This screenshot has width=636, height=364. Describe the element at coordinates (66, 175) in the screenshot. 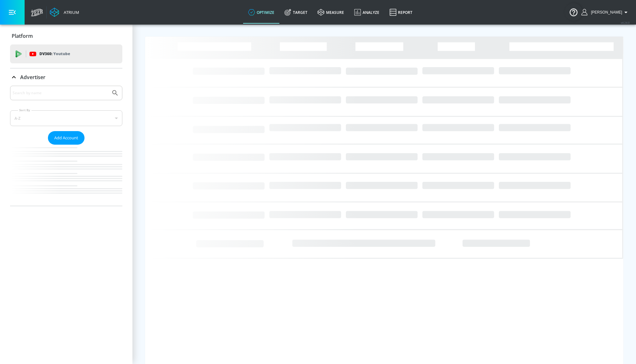

I see `nav: list of Advertiser` at that location.